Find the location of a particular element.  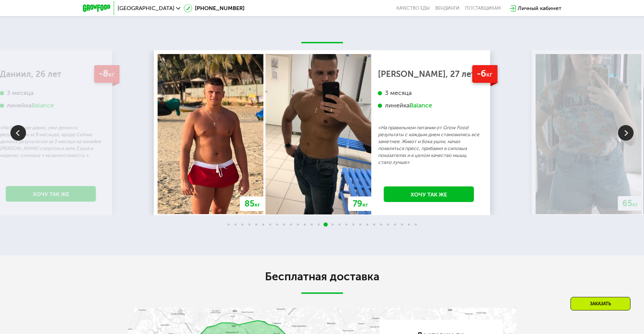

div: Заказать is located at coordinates (600, 303).